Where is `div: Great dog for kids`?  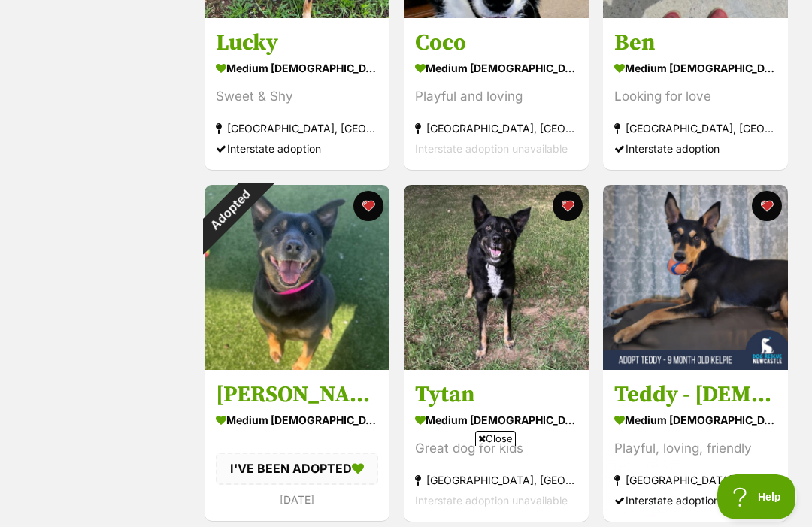 div: Great dog for kids is located at coordinates (496, 448).